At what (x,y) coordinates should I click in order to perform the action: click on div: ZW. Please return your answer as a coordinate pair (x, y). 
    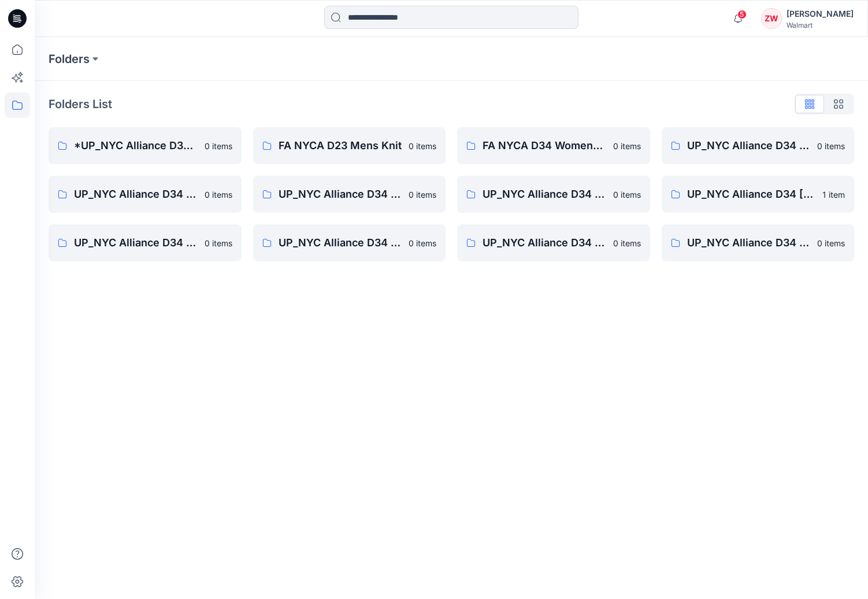
    Looking at the image, I should click on (771, 18).